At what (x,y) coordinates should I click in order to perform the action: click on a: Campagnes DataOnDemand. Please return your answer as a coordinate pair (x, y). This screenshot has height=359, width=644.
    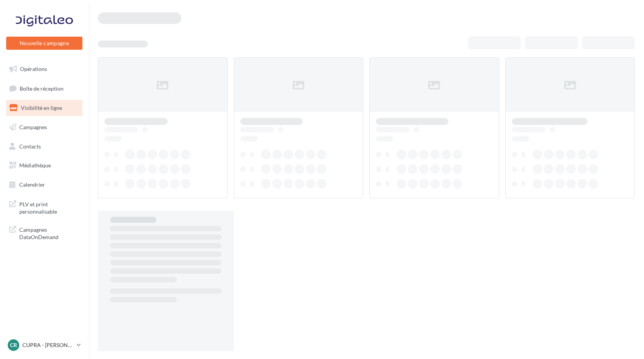
    Looking at the image, I should click on (44, 233).